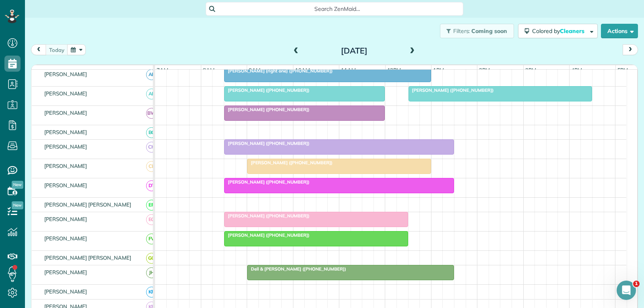 Image resolution: width=644 pixels, height=308 pixels. What do you see at coordinates (394, 70) in the screenshot?
I see `span: 12pm` at bounding box center [394, 70].